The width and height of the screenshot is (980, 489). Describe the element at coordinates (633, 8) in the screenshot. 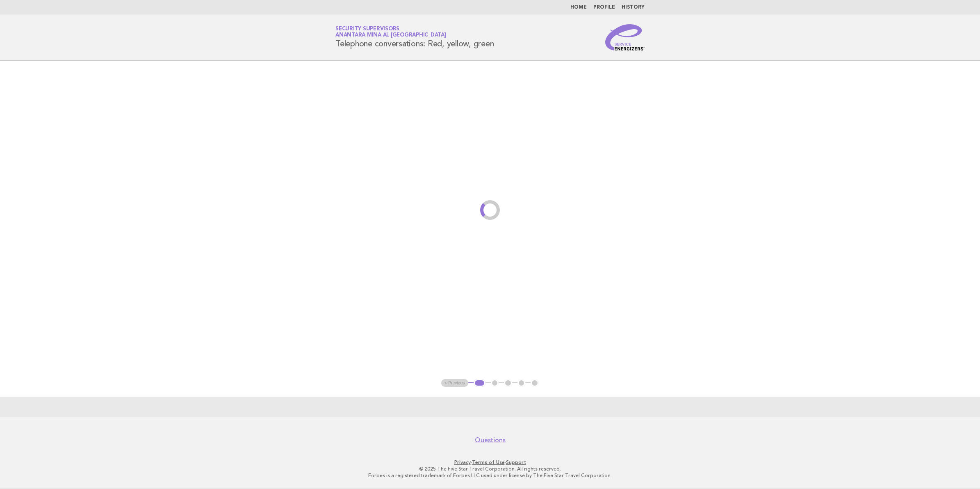

I see `a: History` at that location.